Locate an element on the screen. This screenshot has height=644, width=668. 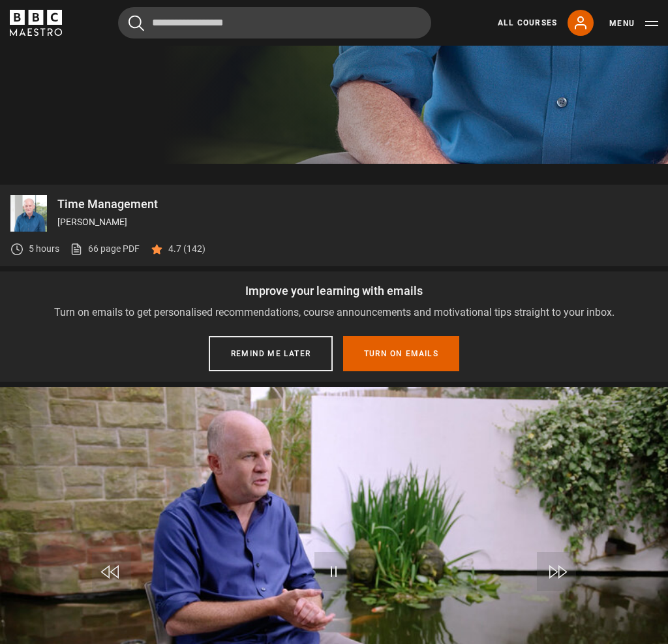
a: 66 page PDF is located at coordinates (104, 248).